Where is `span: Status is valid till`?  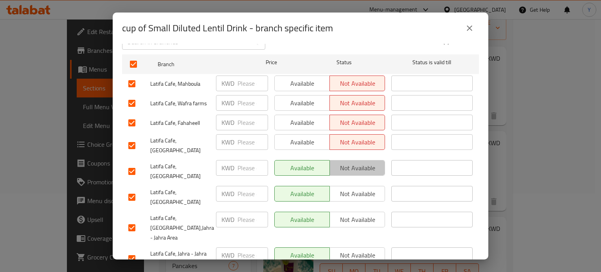
span: Status is valid till is located at coordinates (432, 62).